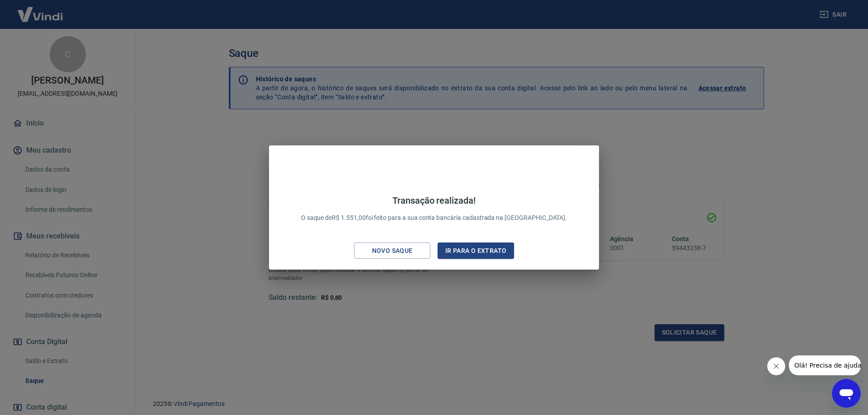  What do you see at coordinates (41, 10) in the screenshot?
I see `span: Olá! Precisa de ajuda?` at bounding box center [41, 10].